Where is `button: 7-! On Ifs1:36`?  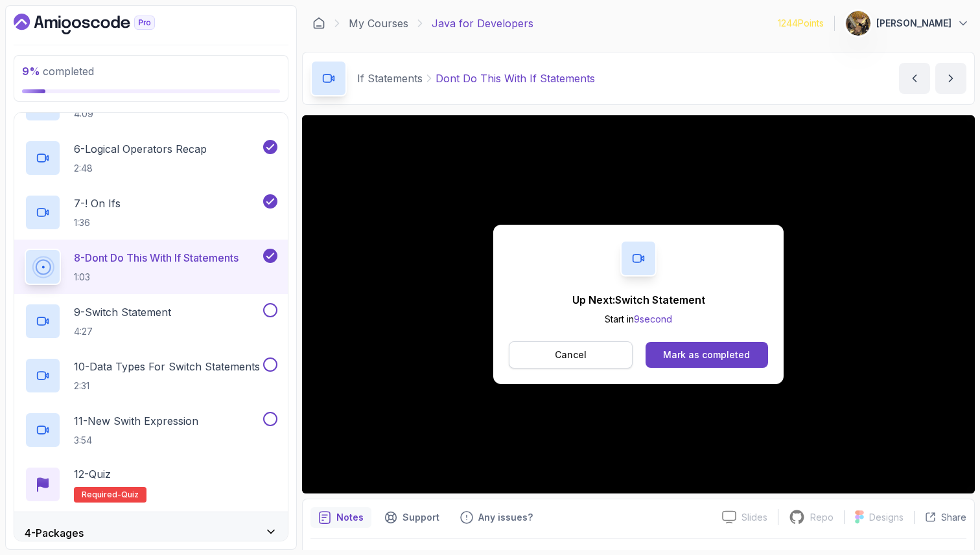
button: 7-! On Ifs1:36 is located at coordinates (151, 213).